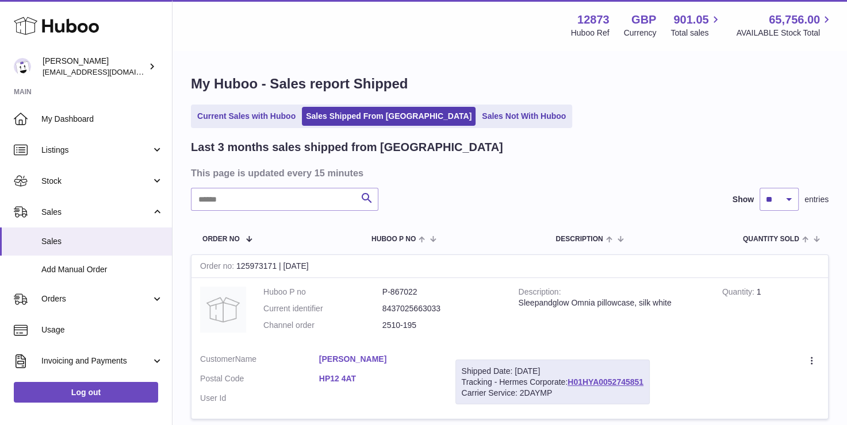  What do you see at coordinates (246, 116) in the screenshot?
I see `a: Current Sales with Huboo` at bounding box center [246, 116].